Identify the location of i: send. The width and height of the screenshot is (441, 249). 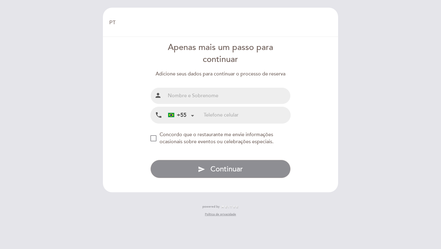
(201, 169).